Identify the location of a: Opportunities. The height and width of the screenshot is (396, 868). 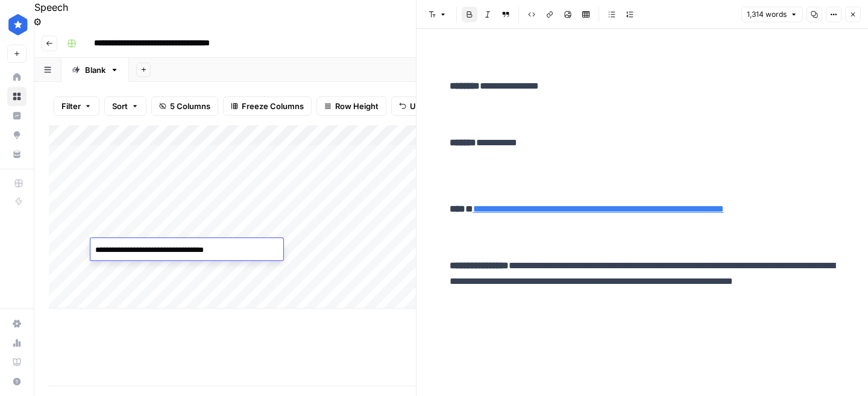
(17, 135).